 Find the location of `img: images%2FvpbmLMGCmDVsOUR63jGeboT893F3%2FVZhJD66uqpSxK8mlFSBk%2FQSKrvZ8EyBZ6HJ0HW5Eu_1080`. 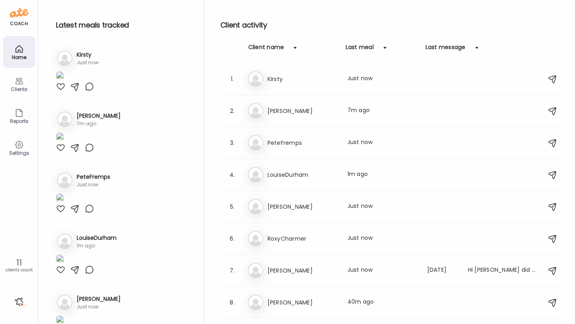

img: images%2FvpbmLMGCmDVsOUR63jGeboT893F3%2FVZhJD66uqpSxK8mlFSBk%2FQSKrvZ8EyBZ6HJ0HW5Eu_1080 is located at coordinates (60, 260).